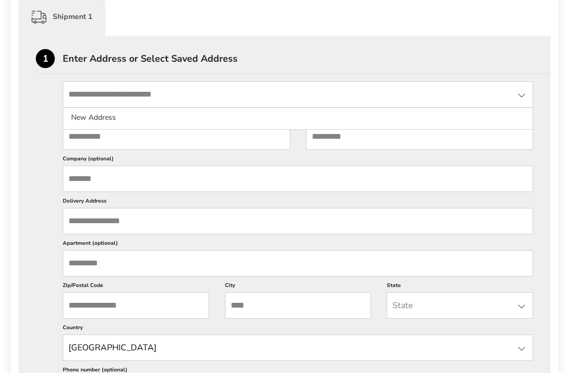 The image size is (569, 373). I want to click on label: Zip/Postal Code, so click(136, 287).